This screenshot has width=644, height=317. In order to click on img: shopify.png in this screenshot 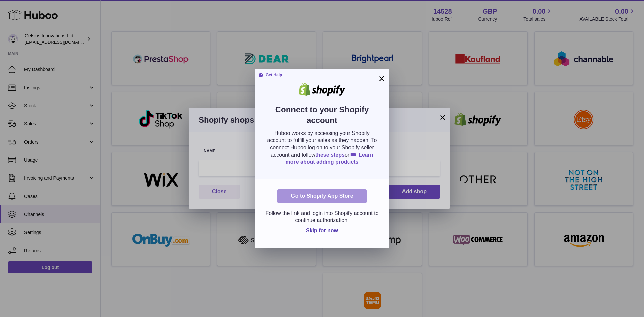, I will do `click(322, 89)`.